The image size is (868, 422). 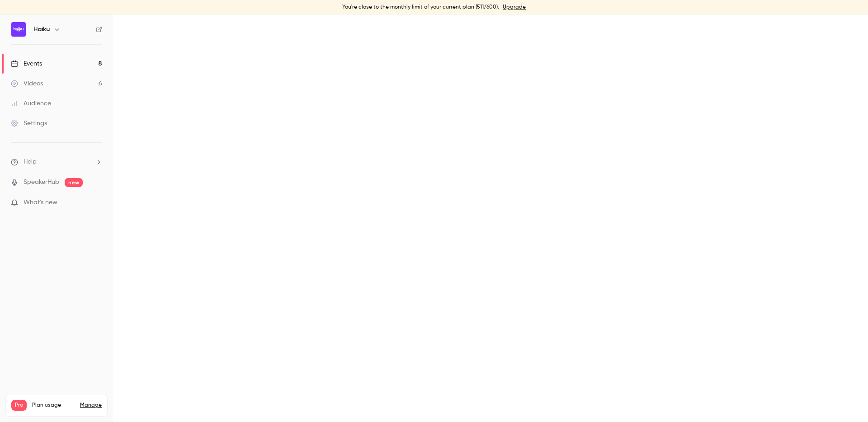 What do you see at coordinates (26, 64) in the screenshot?
I see `div: Events` at bounding box center [26, 64].